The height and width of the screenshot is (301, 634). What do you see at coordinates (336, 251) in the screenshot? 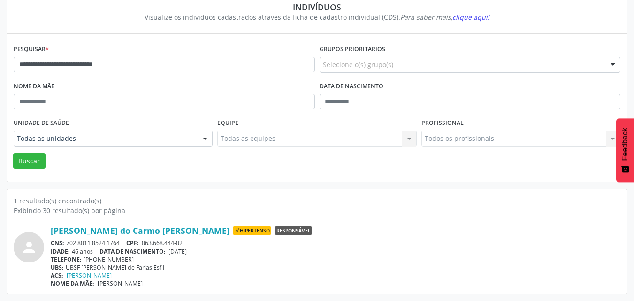
I see `div: 46 anos` at bounding box center [336, 251].